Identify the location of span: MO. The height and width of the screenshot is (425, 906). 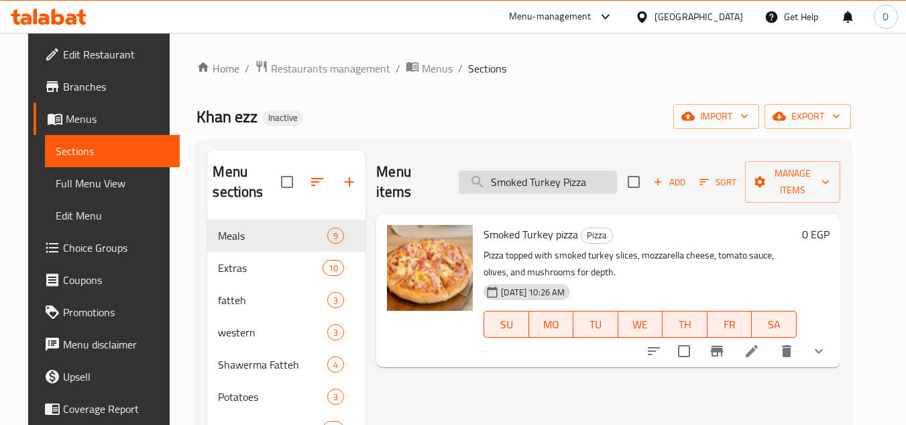
(551, 324).